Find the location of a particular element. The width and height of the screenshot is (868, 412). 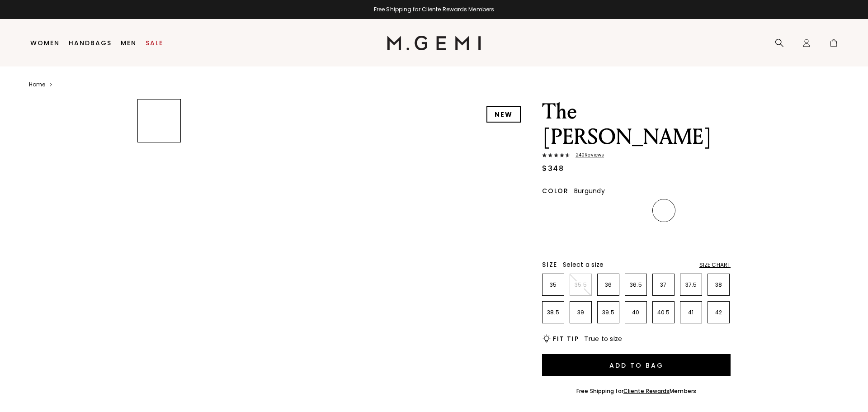

p: 38 is located at coordinates (718, 285).